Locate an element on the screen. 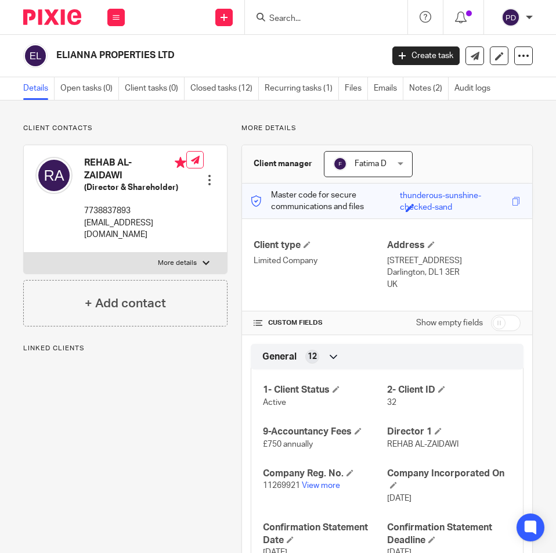  p: UK is located at coordinates (454, 285).